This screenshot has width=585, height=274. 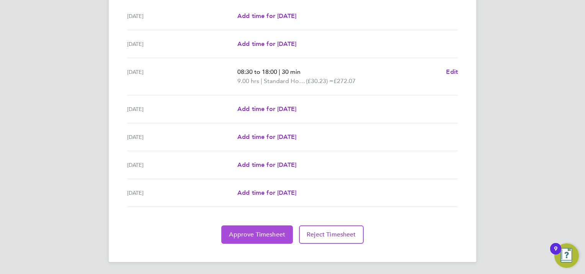 I want to click on span: Standard Hourly, so click(x=285, y=81).